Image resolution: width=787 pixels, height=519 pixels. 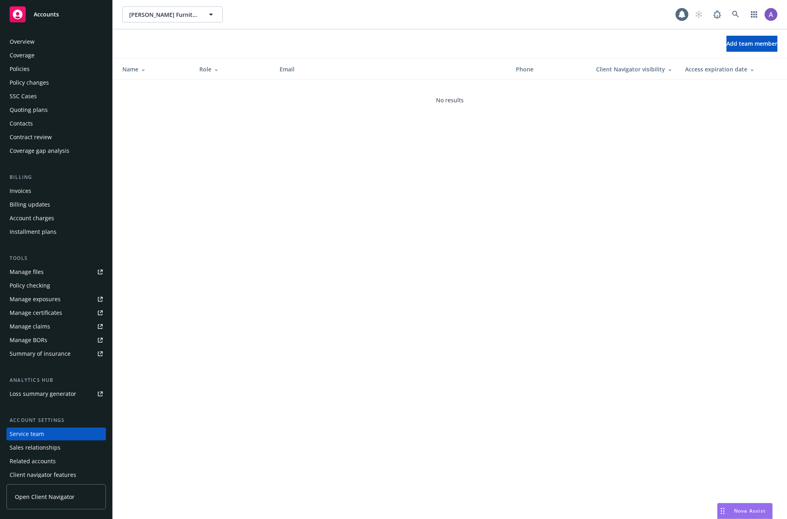 I want to click on a: Client navigator features, so click(x=56, y=475).